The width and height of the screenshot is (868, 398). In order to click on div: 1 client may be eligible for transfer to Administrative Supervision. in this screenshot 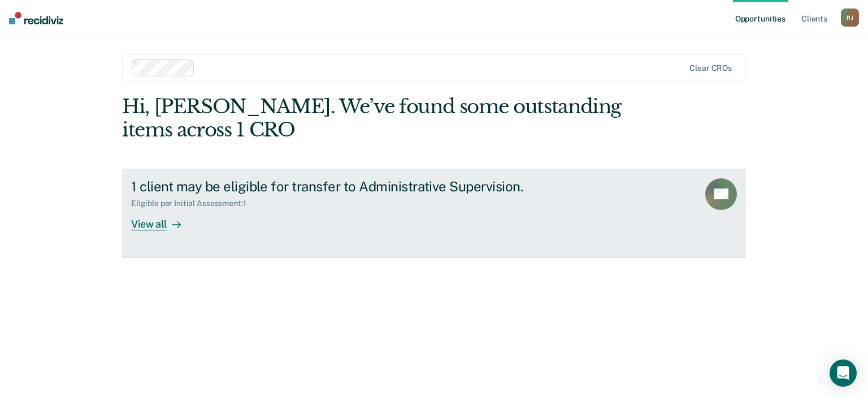, I will do `click(330, 186)`.